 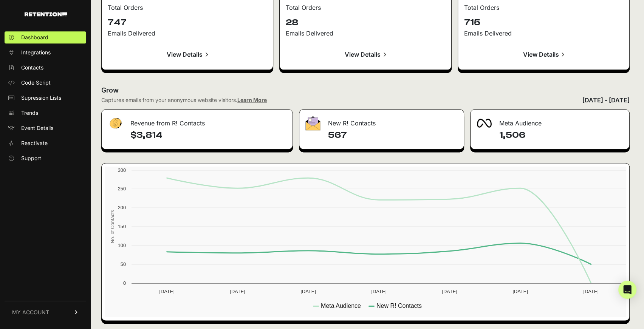 What do you see at coordinates (45, 312) in the screenshot?
I see `a: MY ACCOUNT` at bounding box center [45, 312].